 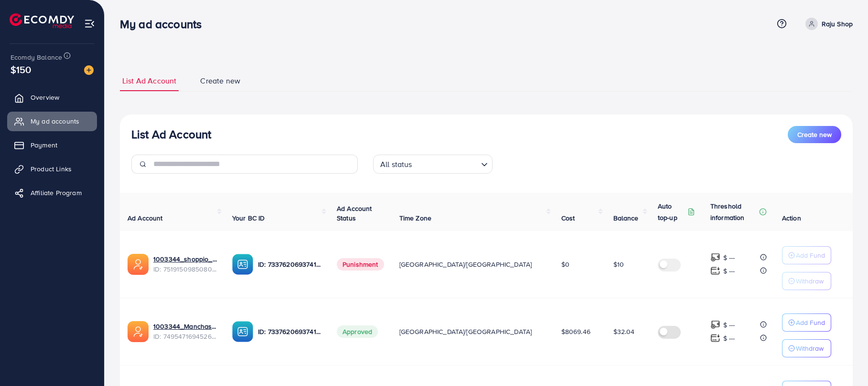 What do you see at coordinates (89, 23) in the screenshot?
I see `img: menu` at bounding box center [89, 23].